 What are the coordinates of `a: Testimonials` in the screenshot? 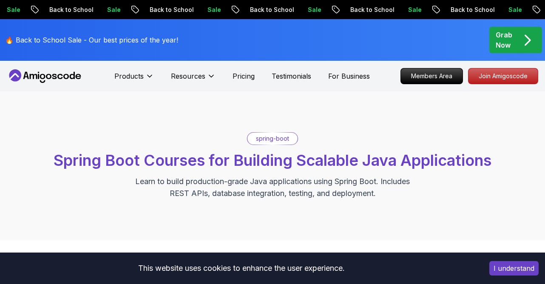 It's located at (291, 76).